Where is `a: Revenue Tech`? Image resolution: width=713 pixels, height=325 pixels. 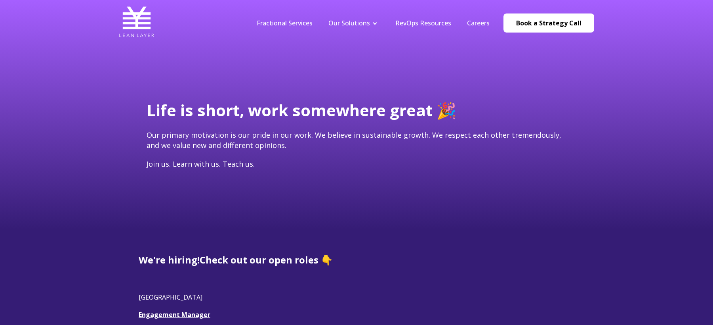 a: Revenue Tech is located at coordinates (354, 37).